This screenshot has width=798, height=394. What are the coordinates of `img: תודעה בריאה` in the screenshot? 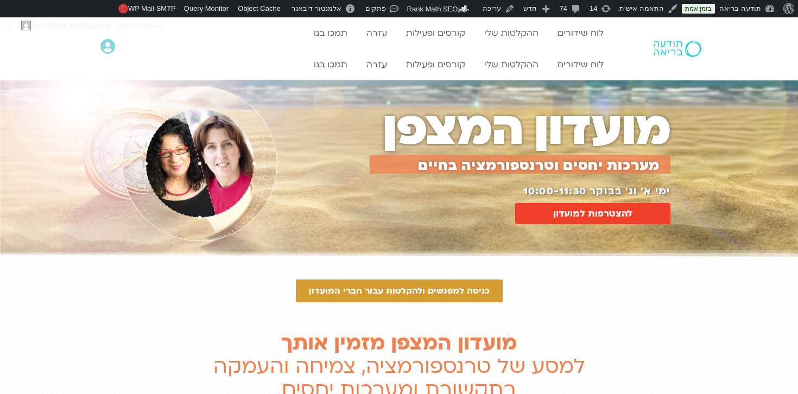 It's located at (678, 49).